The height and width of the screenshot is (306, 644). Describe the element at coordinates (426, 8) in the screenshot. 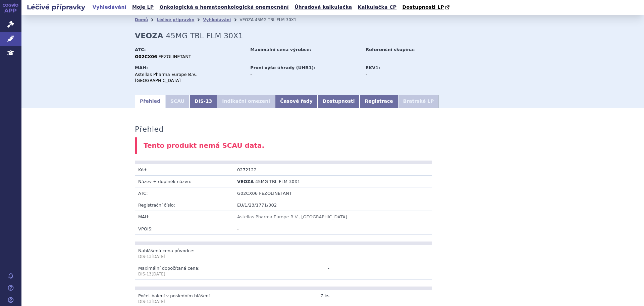

I see `a: Dostupnosti LP` at that location.